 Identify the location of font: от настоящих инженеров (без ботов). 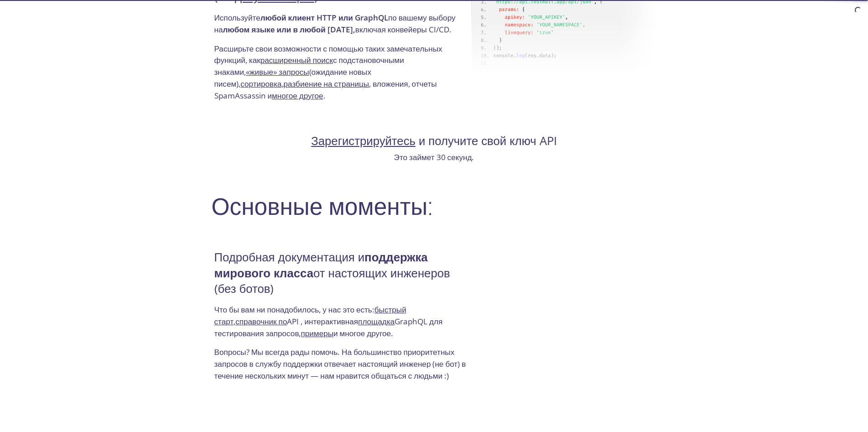
(332, 280).